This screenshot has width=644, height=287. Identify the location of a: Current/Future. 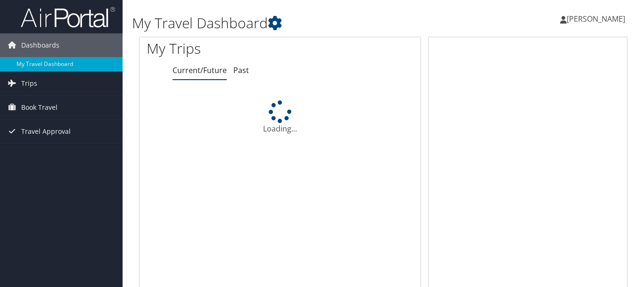
(200, 70).